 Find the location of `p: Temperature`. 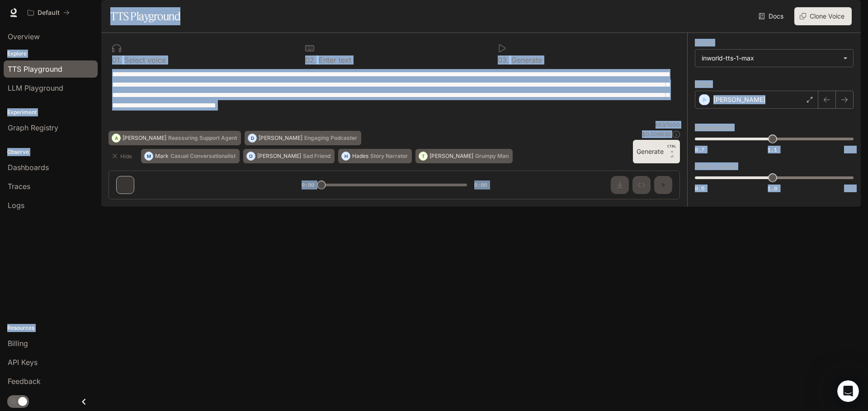

p: Temperature is located at coordinates (714, 128).